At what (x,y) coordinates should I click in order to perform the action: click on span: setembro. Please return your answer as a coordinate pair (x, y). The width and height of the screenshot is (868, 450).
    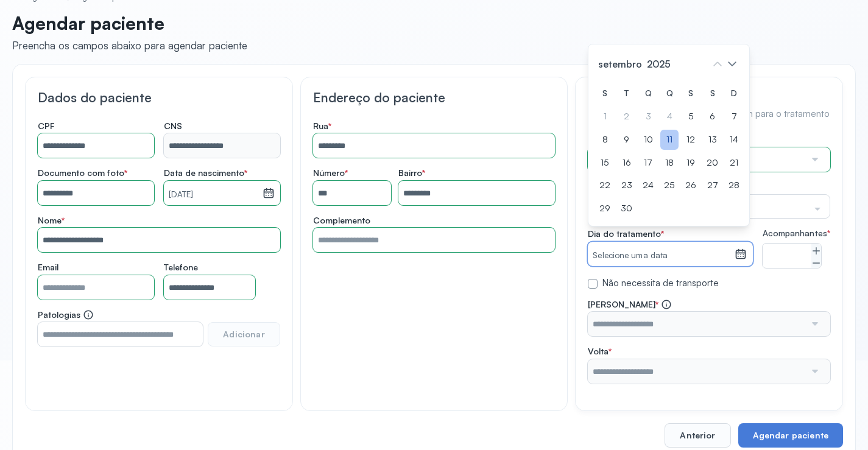
    Looking at the image, I should click on (621, 64).